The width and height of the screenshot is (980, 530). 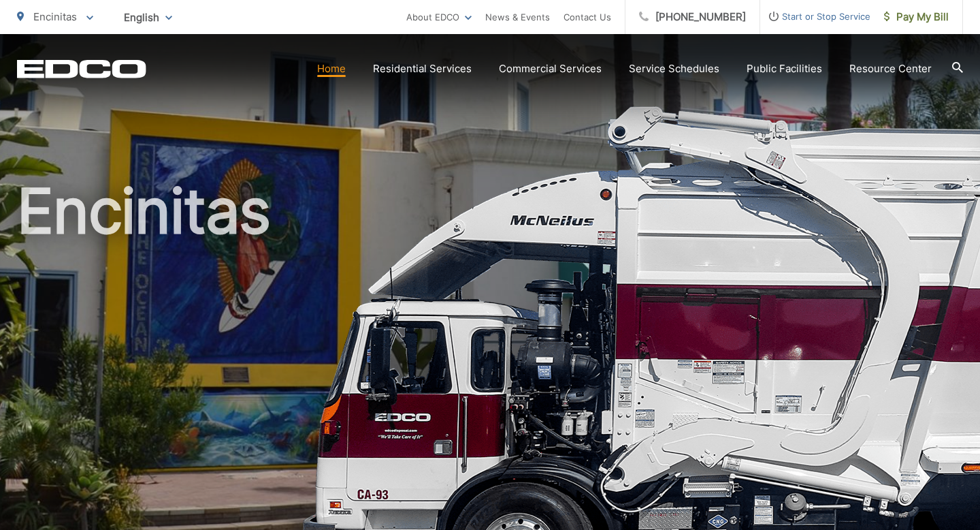 I want to click on a: Commercial Services, so click(x=550, y=69).